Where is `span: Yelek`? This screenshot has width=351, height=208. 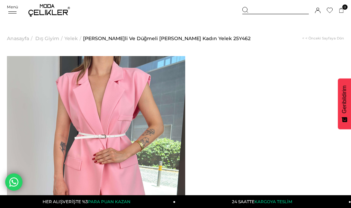 span: Yelek is located at coordinates (71, 38).